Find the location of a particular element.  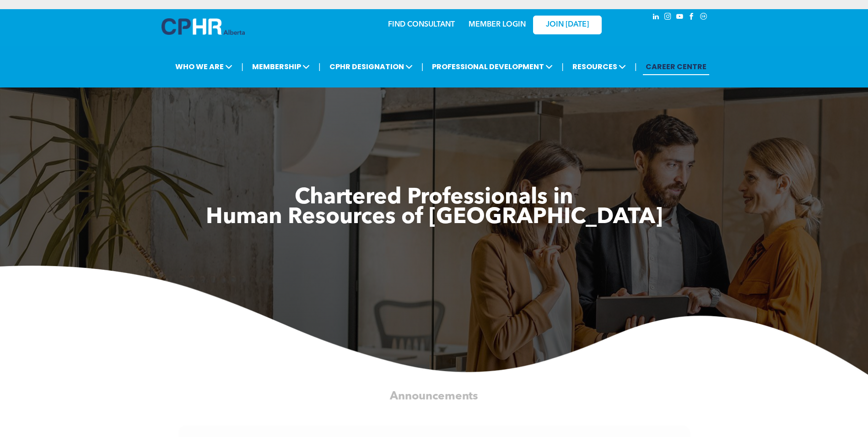

a: MEMBER LOGIN is located at coordinates (497, 24).